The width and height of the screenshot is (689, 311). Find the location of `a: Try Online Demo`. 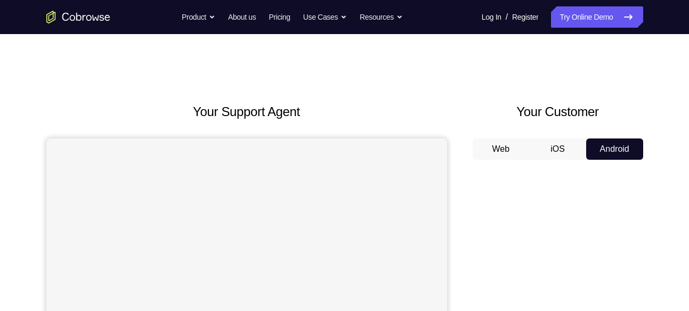

a: Try Online Demo is located at coordinates (597, 17).